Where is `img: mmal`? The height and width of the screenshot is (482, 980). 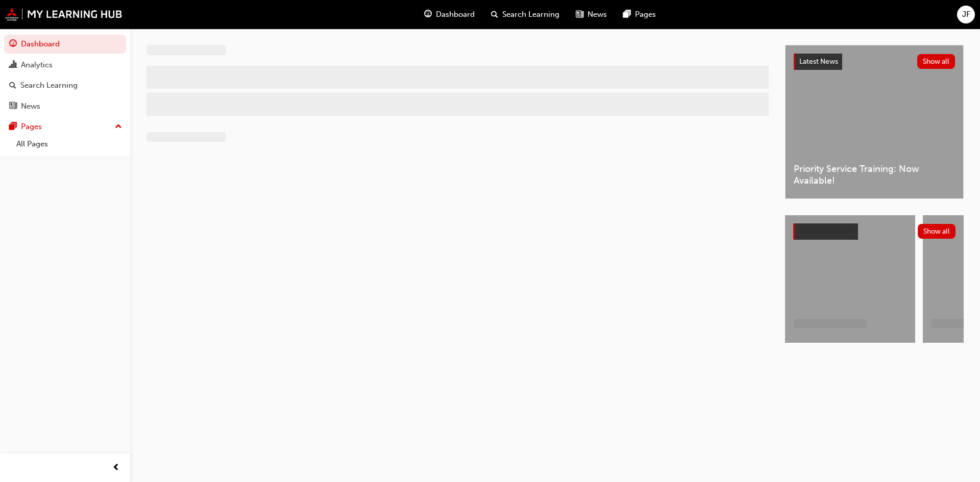 img: mmal is located at coordinates (63, 14).